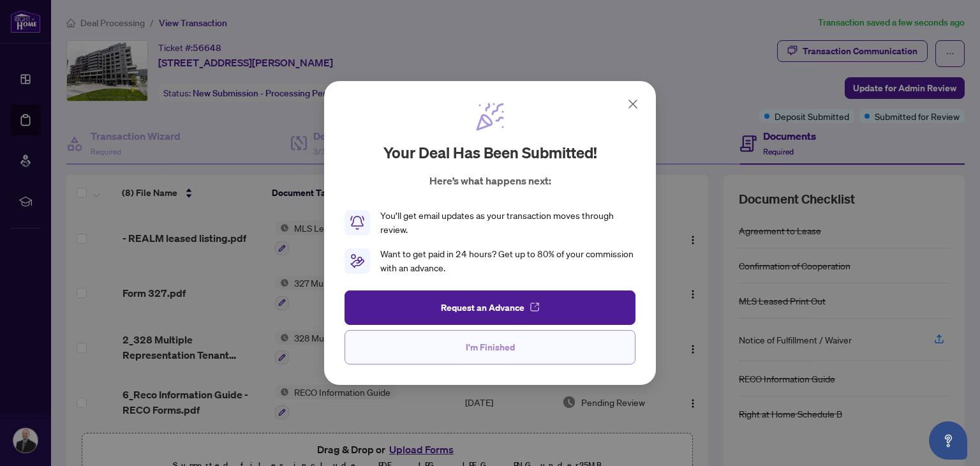  Describe the element at coordinates (490, 153) in the screenshot. I see `h2: Your deal has been submitted!` at that location.